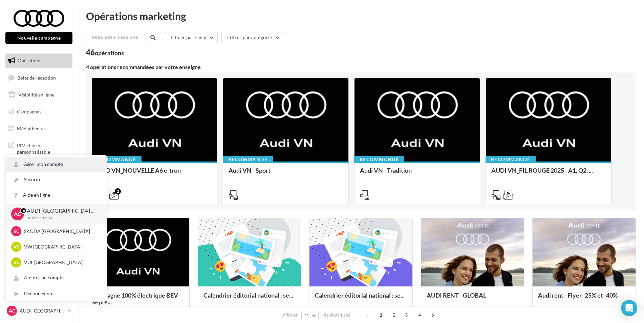  What do you see at coordinates (29, 60) in the screenshot?
I see `span: Opérations` at bounding box center [29, 60].